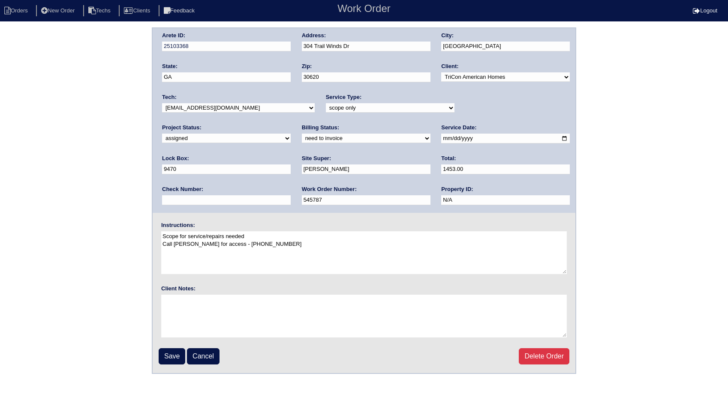 This screenshot has width=728, height=397. I want to click on label: Instructions:, so click(178, 225).